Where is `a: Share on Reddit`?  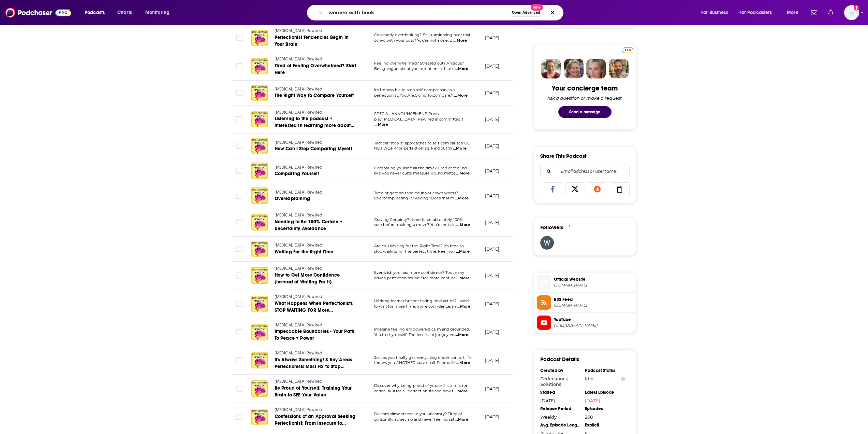 a: Share on Reddit is located at coordinates (598, 189).